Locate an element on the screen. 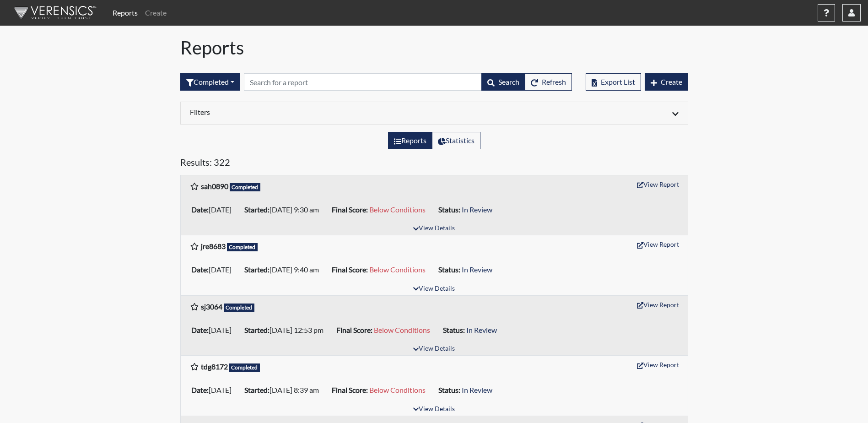 This screenshot has height=423, width=868. a: Reports is located at coordinates (125, 13).